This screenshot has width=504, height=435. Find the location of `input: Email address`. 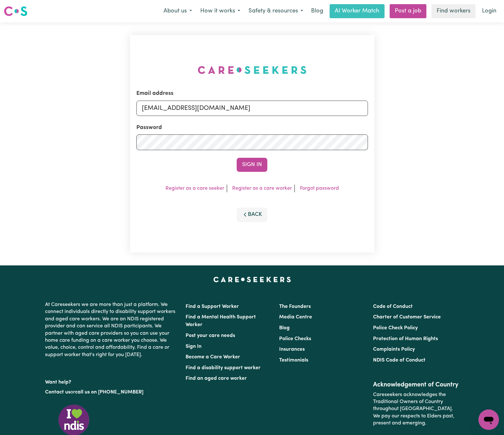

input: Email address is located at coordinates (252, 108).